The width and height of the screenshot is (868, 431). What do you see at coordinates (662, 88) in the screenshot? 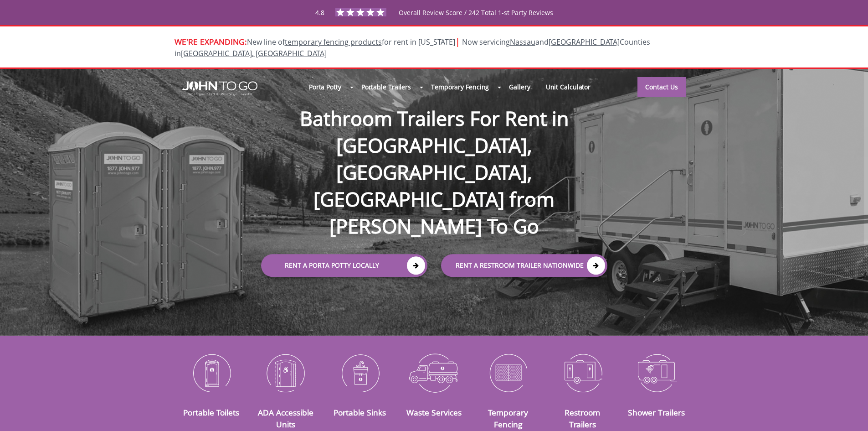
I see `a: Contact Us` at bounding box center [662, 88].